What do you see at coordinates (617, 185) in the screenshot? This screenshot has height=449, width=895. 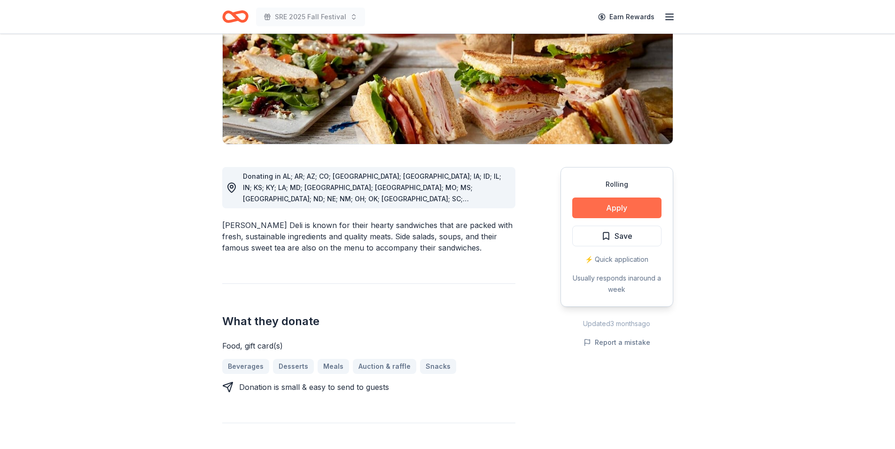 I see `div: Rolling` at bounding box center [617, 185].